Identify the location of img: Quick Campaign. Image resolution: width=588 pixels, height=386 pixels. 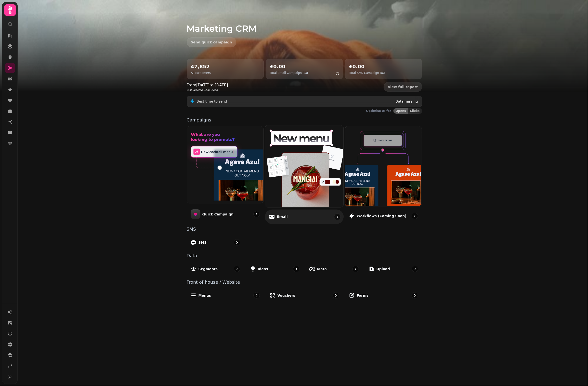
(225, 164).